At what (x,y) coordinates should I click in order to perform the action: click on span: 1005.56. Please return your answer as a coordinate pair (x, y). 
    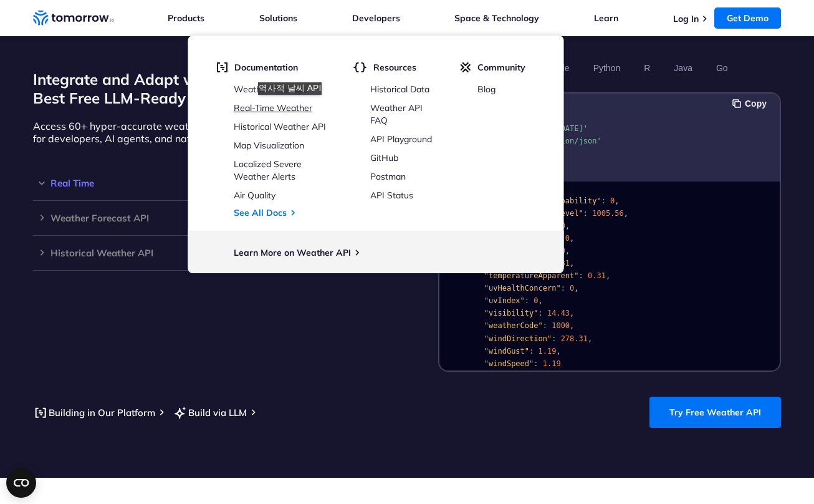
    Looking at the image, I should click on (607, 213).